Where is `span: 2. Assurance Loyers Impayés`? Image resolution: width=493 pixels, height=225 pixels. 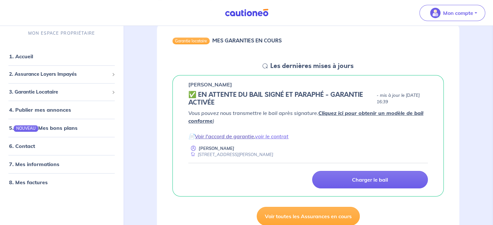
span: 2. Assurance Loyers Impayés is located at coordinates (59, 75).